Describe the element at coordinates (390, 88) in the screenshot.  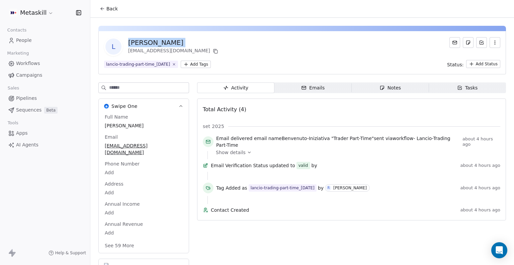
I see `div: Notes` at that location.